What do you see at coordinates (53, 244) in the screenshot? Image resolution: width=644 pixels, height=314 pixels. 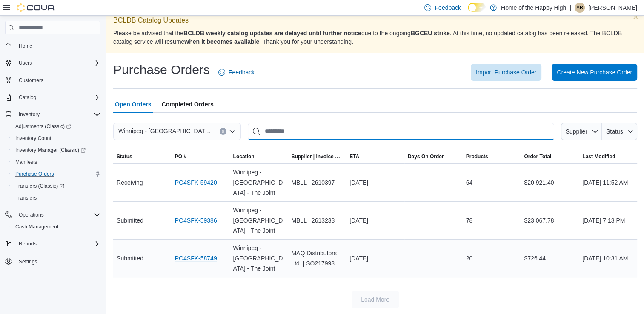 I see `button: Reports` at bounding box center [53, 244].